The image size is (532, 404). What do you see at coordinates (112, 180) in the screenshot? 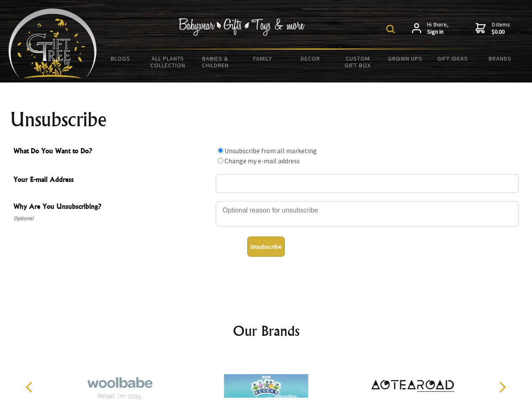
I see `span: Your E-mail Address` at bounding box center [112, 180].